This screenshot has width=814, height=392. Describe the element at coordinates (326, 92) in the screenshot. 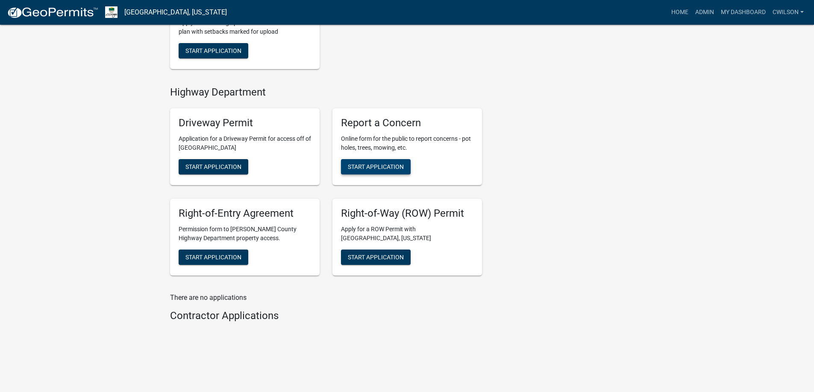

I see `h4: Highway Department` at that location.